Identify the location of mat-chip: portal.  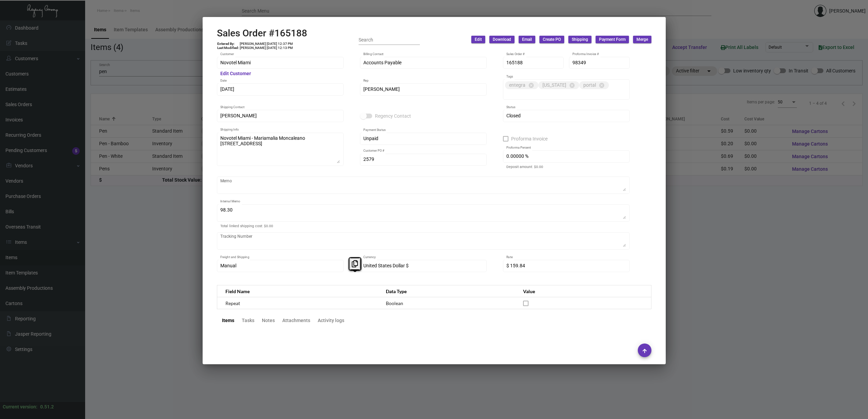
(594, 85).